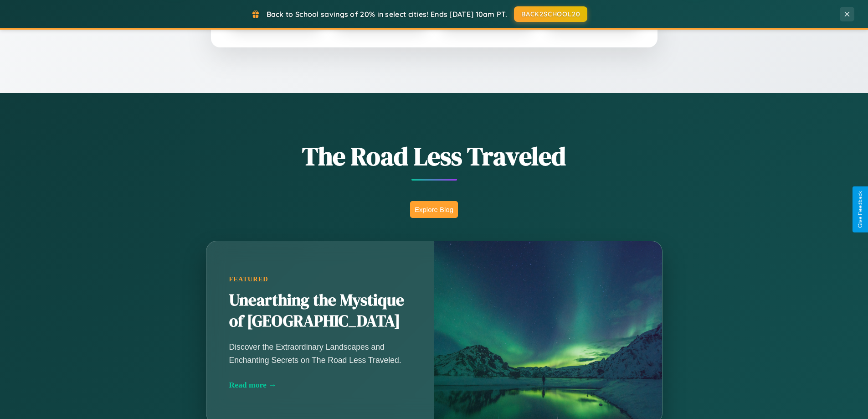 The width and height of the screenshot is (868, 419). What do you see at coordinates (860, 210) in the screenshot?
I see `div: Give Feedback` at bounding box center [860, 210].